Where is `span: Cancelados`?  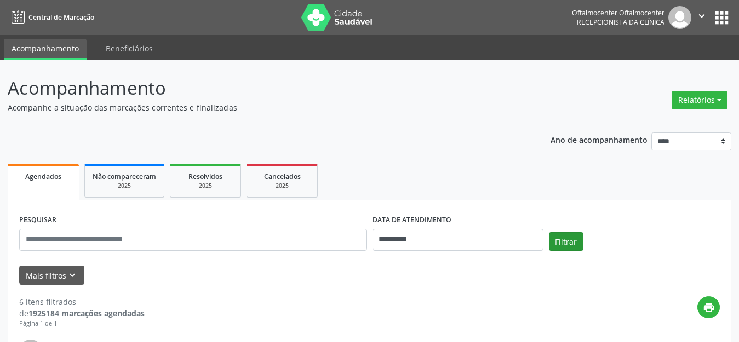
span: Cancelados is located at coordinates (282, 176).